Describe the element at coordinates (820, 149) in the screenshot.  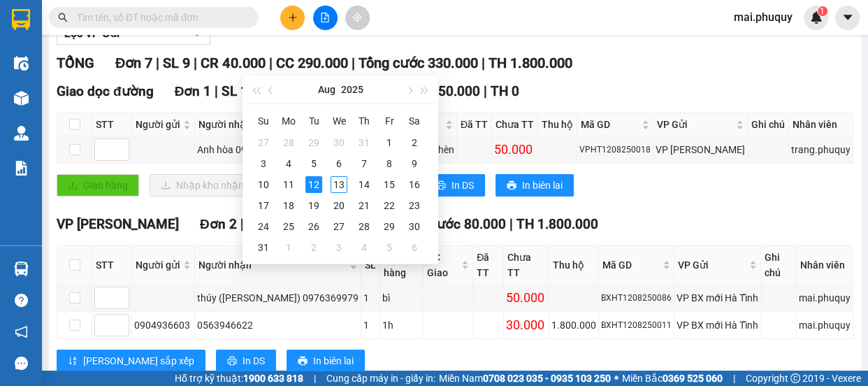
I see `div: trang.phuquy` at that location.